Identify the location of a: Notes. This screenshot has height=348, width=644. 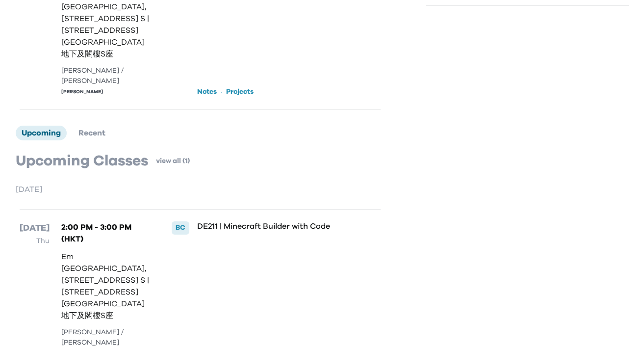
(207, 92).